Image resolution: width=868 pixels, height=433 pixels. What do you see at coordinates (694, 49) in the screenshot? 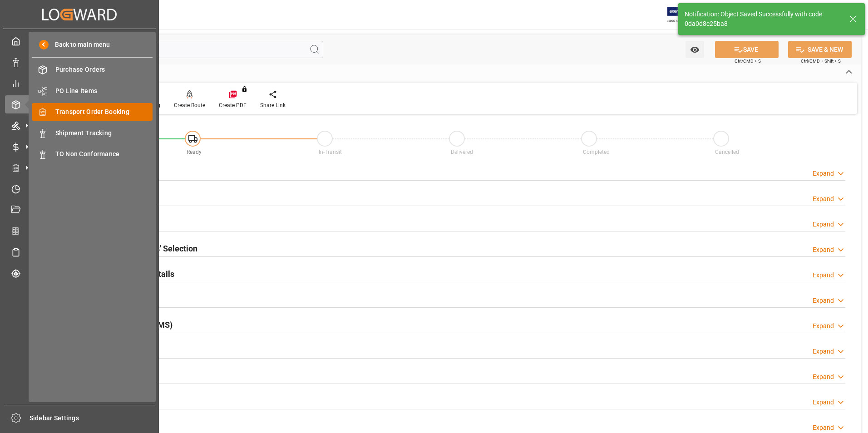
I see `button: open menu` at bounding box center [694, 49].